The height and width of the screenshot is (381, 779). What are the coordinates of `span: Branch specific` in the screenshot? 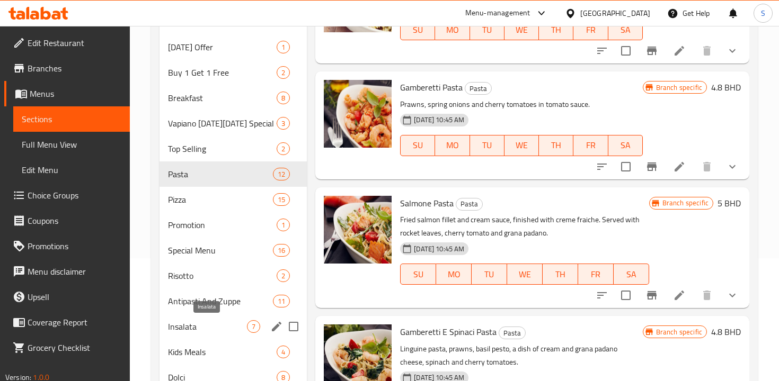 It's located at (679, 87).